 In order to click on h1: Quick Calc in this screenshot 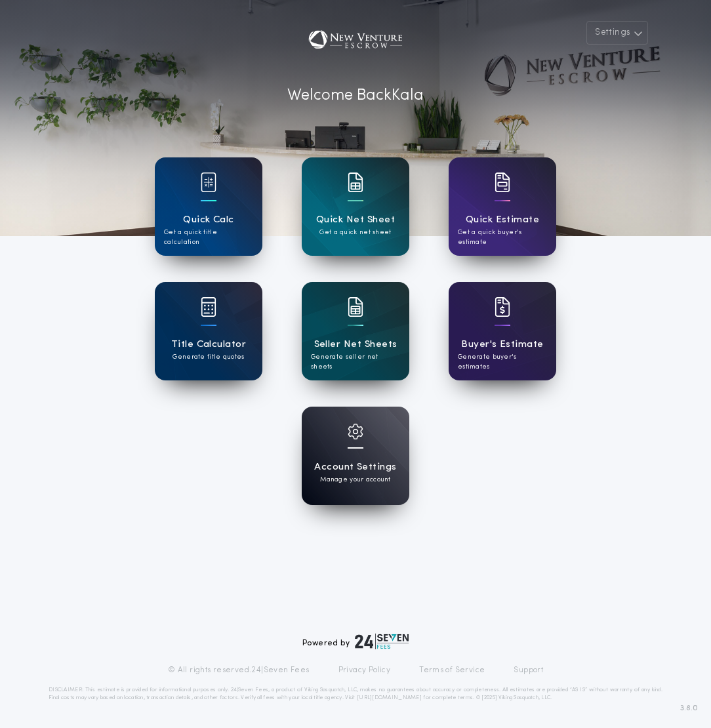, I will do `click(209, 219)`.